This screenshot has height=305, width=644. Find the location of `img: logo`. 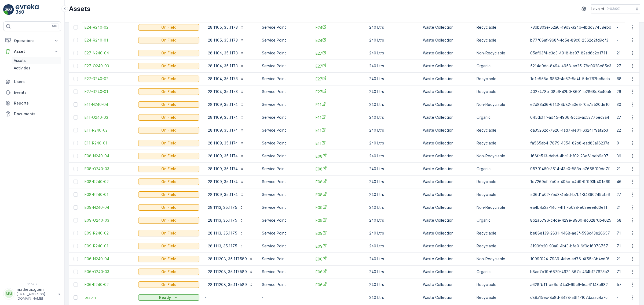

img: logo is located at coordinates (9, 10).